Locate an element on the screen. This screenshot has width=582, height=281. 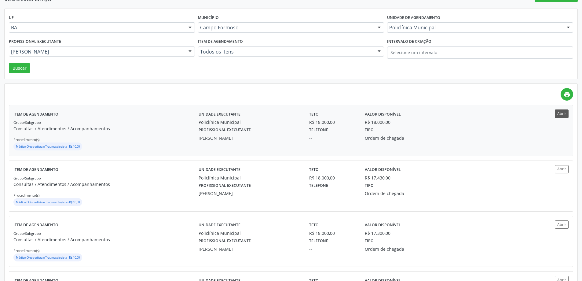
label: Unidade de agendamento is located at coordinates (414, 18).